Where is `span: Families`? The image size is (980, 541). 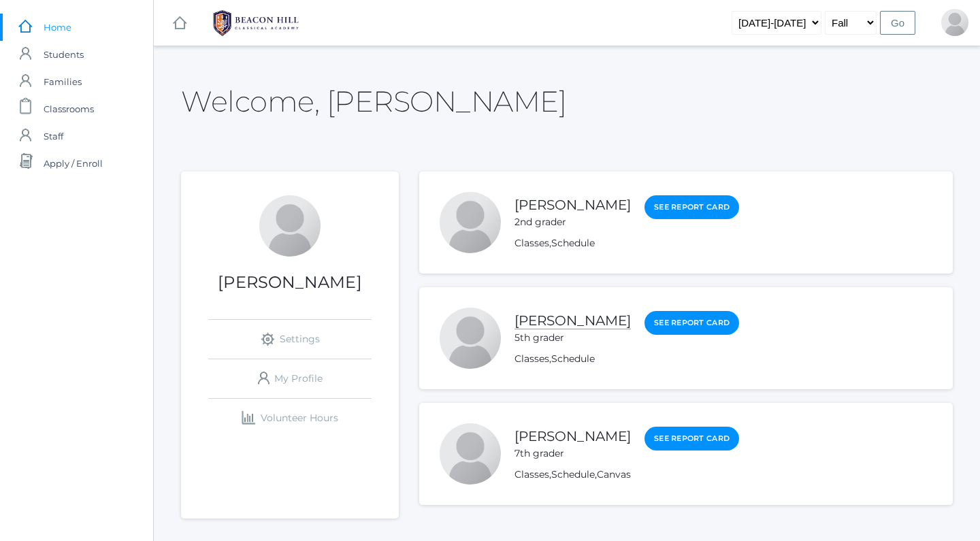 span: Families is located at coordinates (63, 82).